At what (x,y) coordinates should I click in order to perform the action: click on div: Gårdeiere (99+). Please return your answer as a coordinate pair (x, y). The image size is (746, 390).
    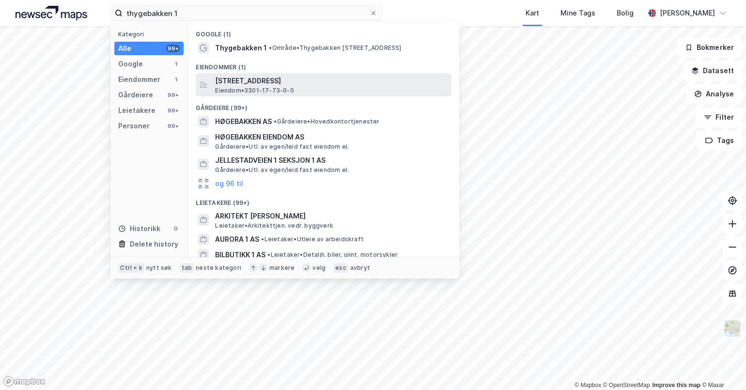
    Looking at the image, I should click on (323, 105).